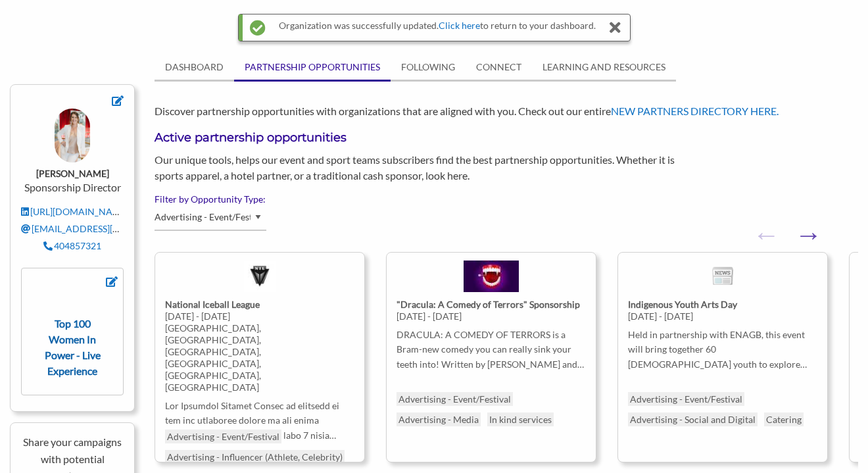 The image size is (868, 473). Describe the element at coordinates (604, 67) in the screenshot. I see `a: LEARNING AND RESOURCES` at that location.